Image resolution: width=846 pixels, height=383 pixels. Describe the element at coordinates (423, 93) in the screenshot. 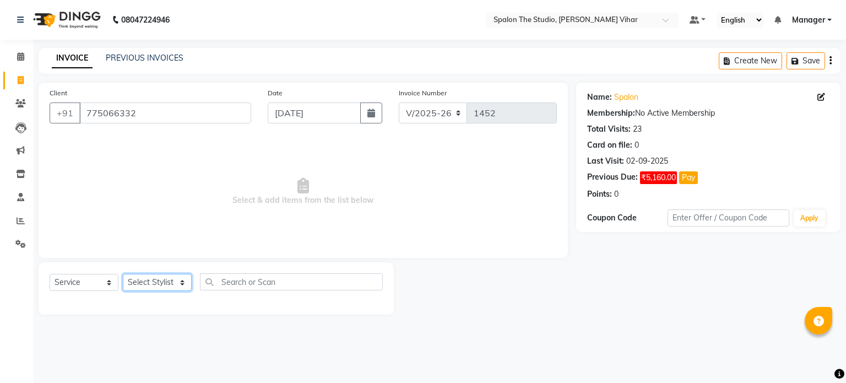

I see `label: Invoice Number` at that location.